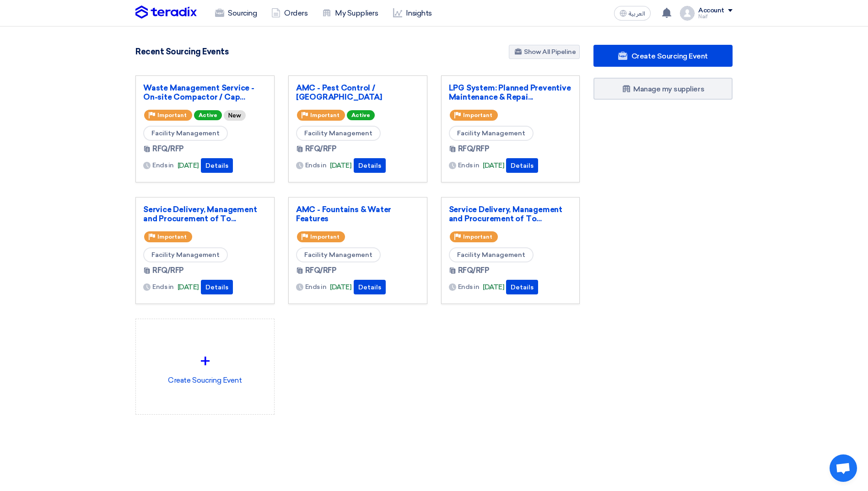  Describe the element at coordinates (166, 12) in the screenshot. I see `img: Teradix logo` at that location.